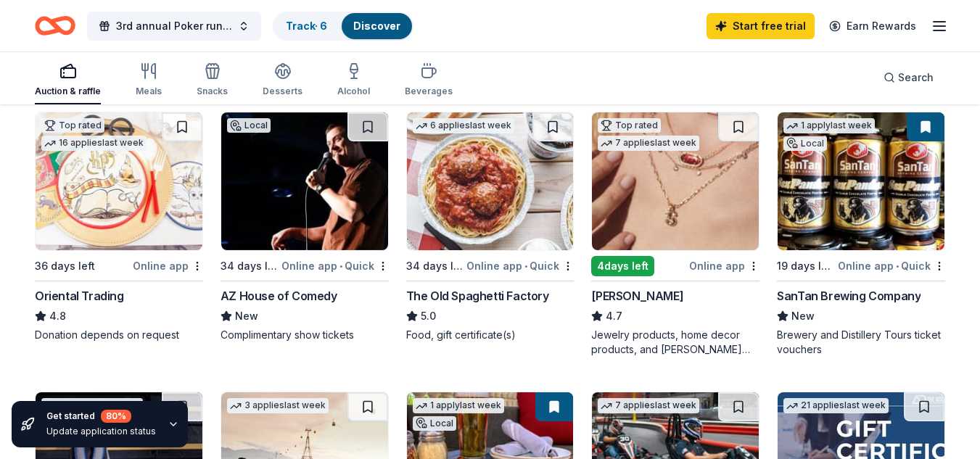 The height and width of the screenshot is (459, 980). Describe the element at coordinates (490, 181) in the screenshot. I see `img: Image for The Old Spaghetti Factory` at that location.